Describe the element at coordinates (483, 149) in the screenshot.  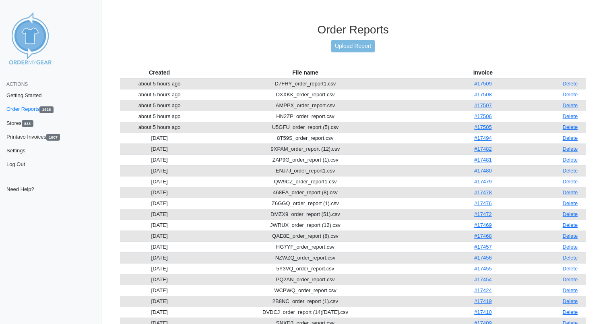
I see `a: #17482` at that location.